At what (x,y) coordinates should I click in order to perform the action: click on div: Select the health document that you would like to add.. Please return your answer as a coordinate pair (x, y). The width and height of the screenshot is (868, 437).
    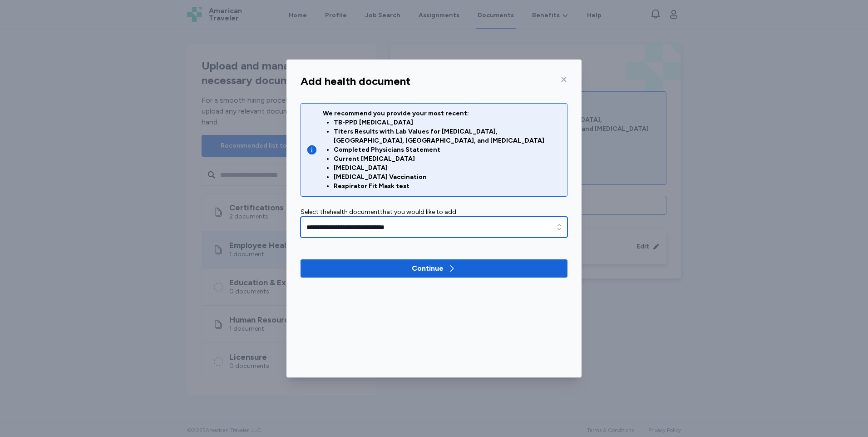
    Looking at the image, I should click on (434, 212).